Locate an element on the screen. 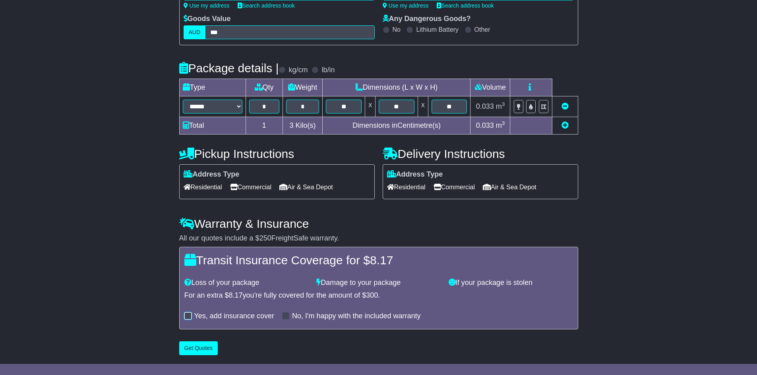  div: Damage to your package is located at coordinates (378, 283).